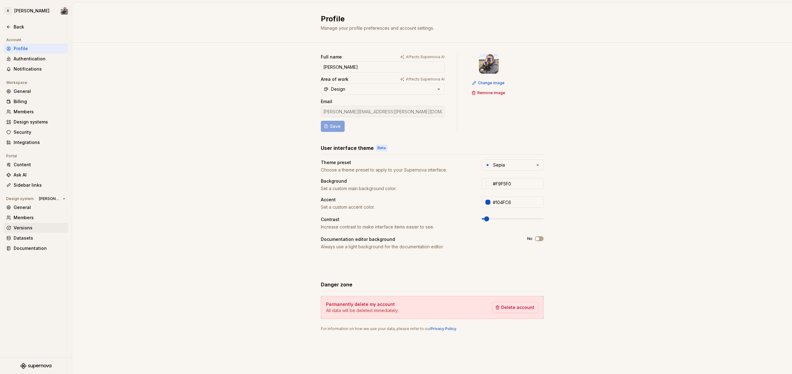  I want to click on a: Supernova Logo, so click(36, 366).